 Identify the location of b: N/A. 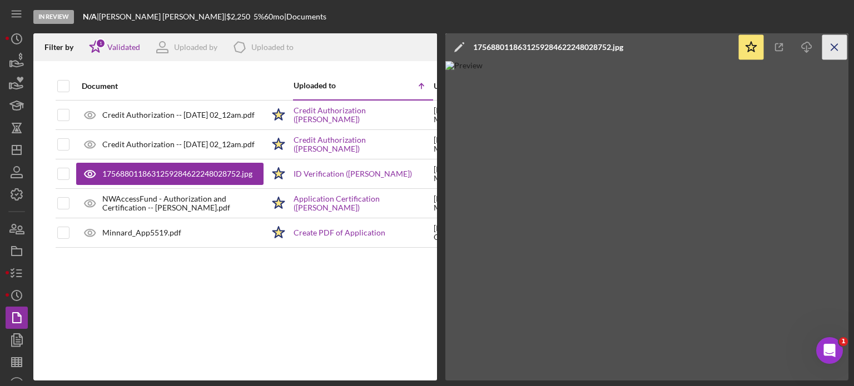
(90, 16).